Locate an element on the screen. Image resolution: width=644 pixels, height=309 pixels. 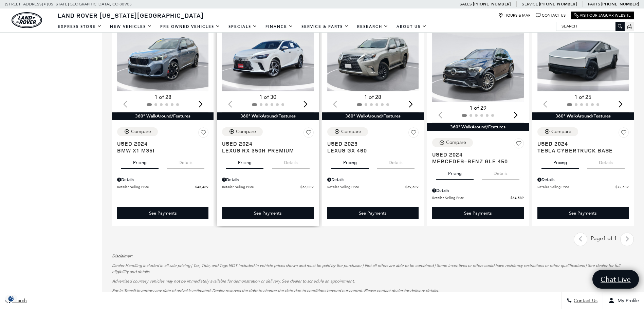
span: $45,489 is located at coordinates (202, 187).